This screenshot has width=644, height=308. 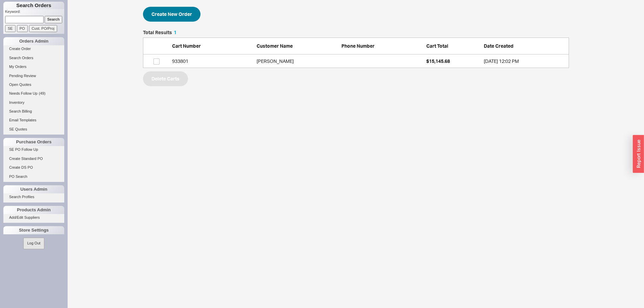 I want to click on div: grid, so click(x=356, y=61).